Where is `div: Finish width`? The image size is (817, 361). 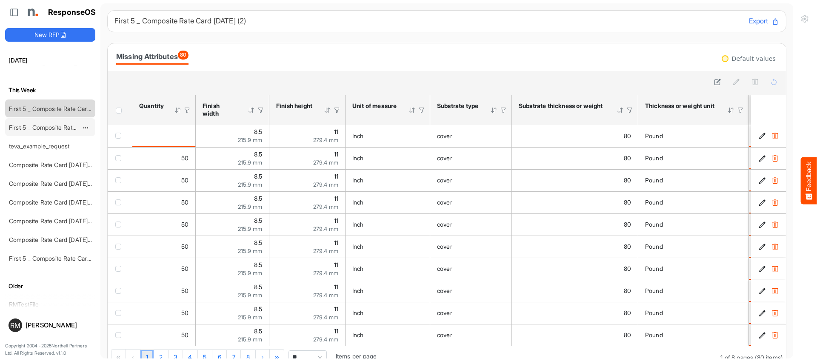 div: Finish width is located at coordinates (220, 110).